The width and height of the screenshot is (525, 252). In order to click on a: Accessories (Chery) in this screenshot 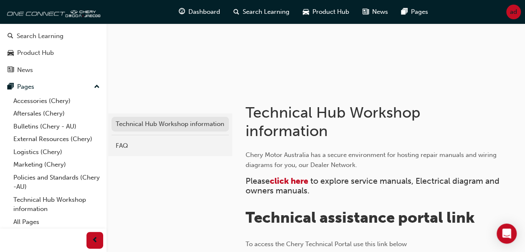, I will do `click(56, 101)`.